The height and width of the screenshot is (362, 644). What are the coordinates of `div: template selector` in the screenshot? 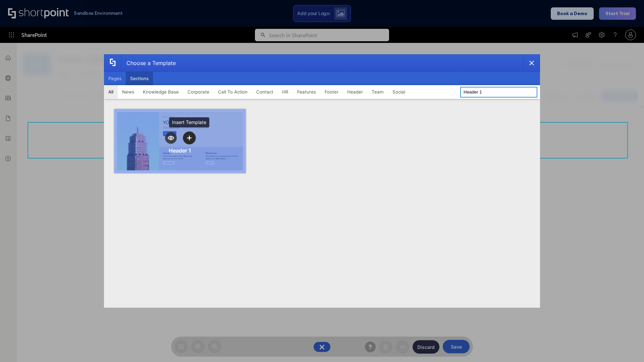 It's located at (322, 181).